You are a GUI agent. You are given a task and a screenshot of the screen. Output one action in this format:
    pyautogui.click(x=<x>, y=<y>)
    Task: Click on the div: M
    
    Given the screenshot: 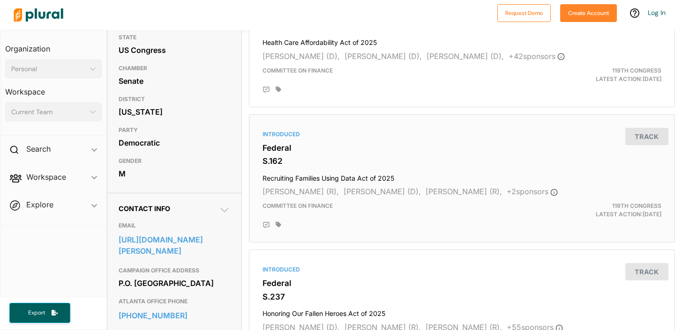 What is the action you would take?
    pyautogui.click(x=174, y=174)
    